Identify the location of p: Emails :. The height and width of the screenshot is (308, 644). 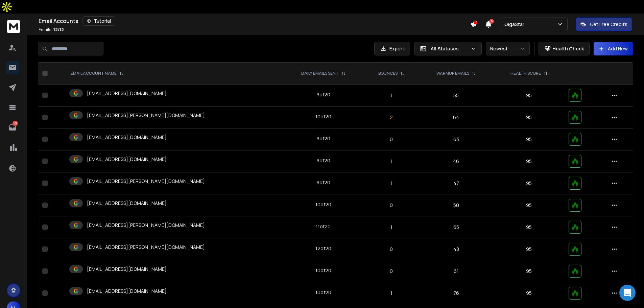
(51, 30).